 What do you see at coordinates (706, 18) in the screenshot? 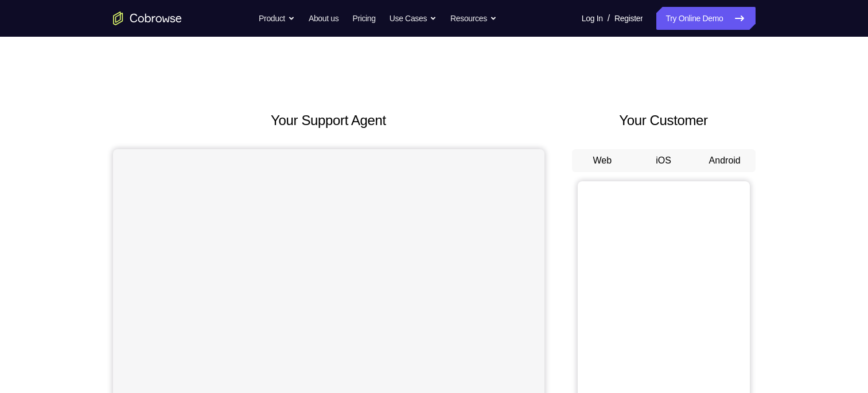
I see `a: Try Online Demo` at bounding box center [706, 18].